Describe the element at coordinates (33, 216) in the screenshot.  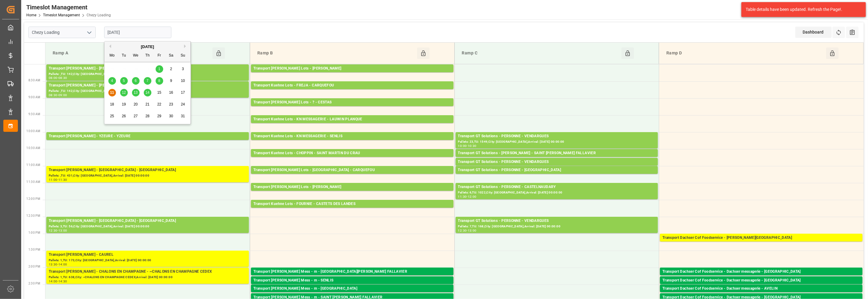
I see `span: 12:30 PM` at that location.